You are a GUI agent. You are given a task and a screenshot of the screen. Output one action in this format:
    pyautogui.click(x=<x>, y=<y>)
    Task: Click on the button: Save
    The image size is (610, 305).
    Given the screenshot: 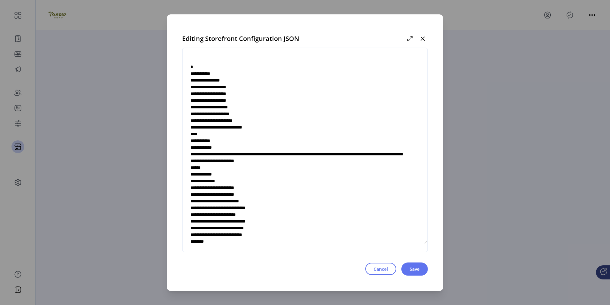 What is the action you would take?
    pyautogui.click(x=415, y=268)
    